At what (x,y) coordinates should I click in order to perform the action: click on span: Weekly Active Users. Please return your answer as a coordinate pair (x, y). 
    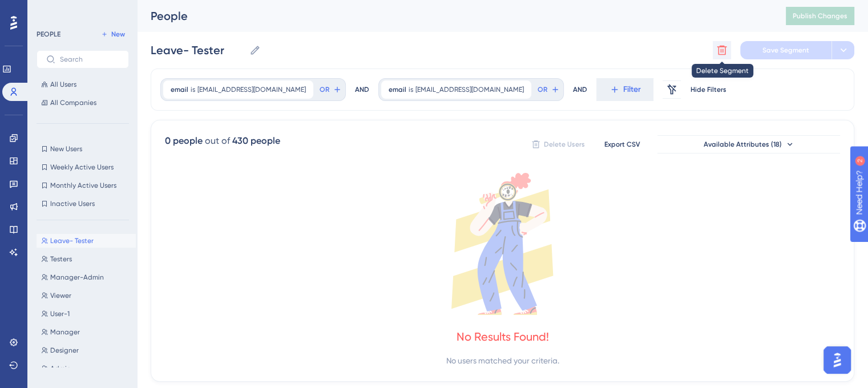
    Looking at the image, I should click on (82, 167).